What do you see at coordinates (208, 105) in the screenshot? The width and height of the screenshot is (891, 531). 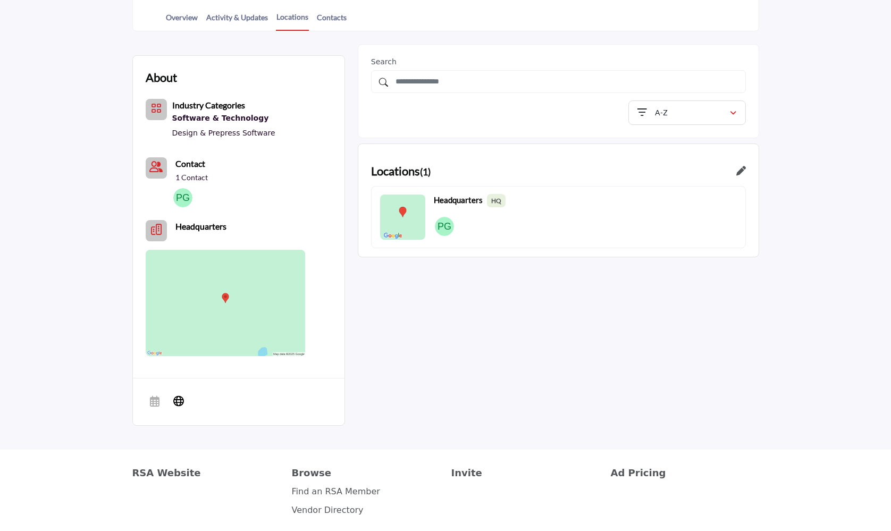 I see `b: Industry Categories` at bounding box center [208, 105].